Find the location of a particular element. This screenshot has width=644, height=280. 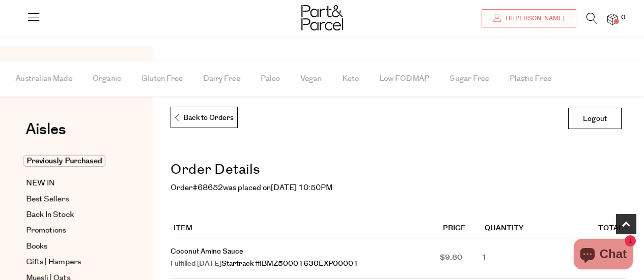

th: Total is located at coordinates (586, 229).